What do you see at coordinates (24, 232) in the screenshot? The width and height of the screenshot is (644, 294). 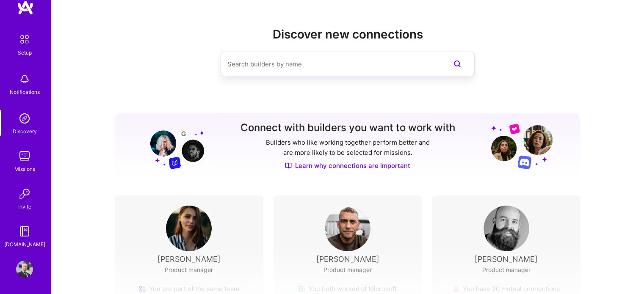 I see `img: guide book` at bounding box center [24, 232].